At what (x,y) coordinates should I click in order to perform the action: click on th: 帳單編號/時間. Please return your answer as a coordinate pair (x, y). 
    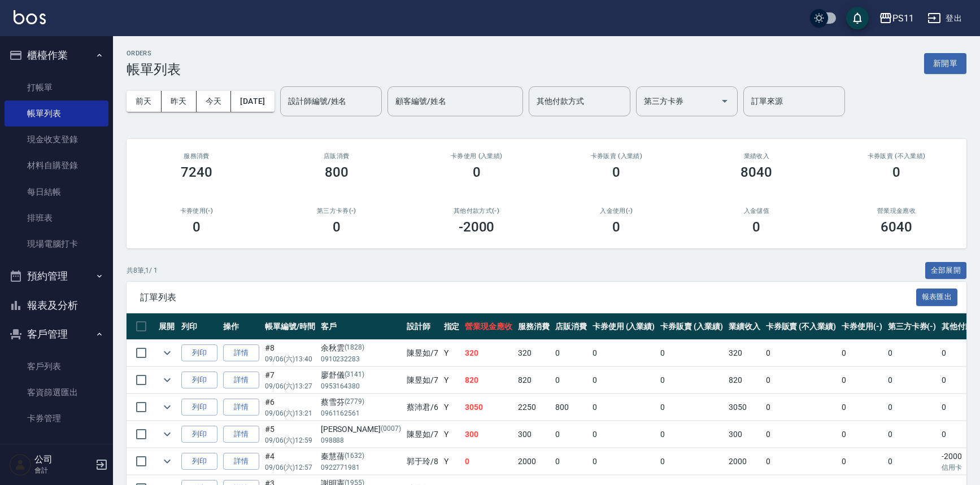
    Looking at the image, I should click on (290, 326).